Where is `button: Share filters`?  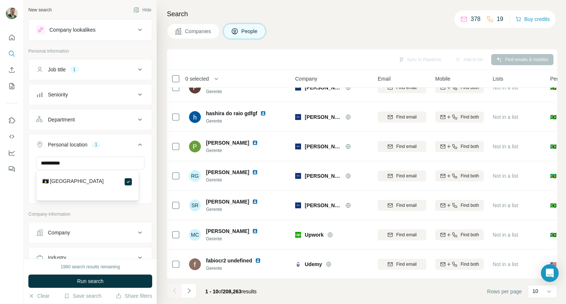
button: Share filters is located at coordinates (134, 296).